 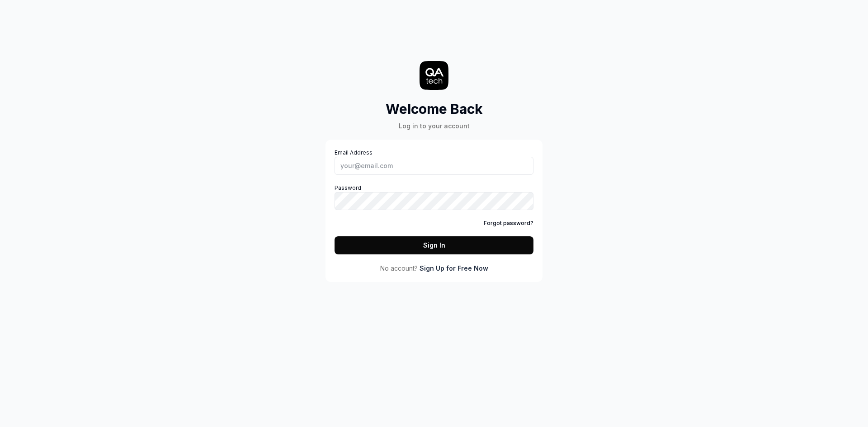 I want to click on a: Sign Up for Free Now, so click(x=454, y=268).